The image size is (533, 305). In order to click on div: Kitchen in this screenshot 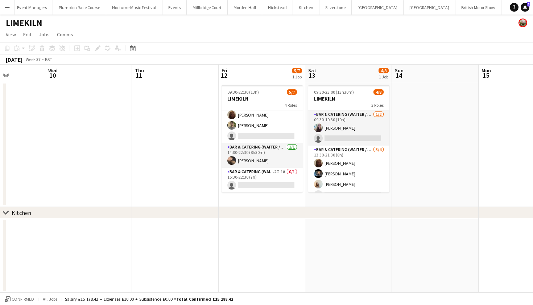, I will do `click(21, 213)`.